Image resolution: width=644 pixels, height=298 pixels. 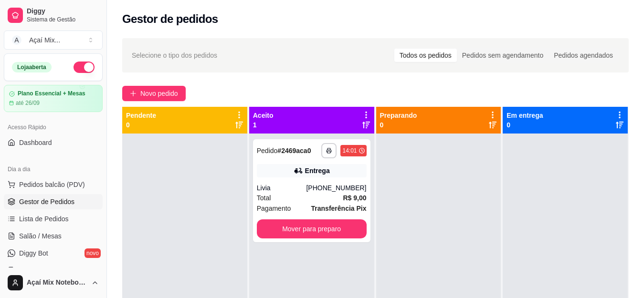 I want to click on span: Gestor de Pedidos, so click(x=47, y=202).